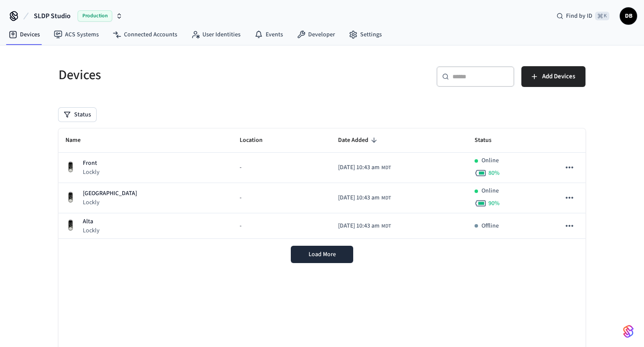  What do you see at coordinates (269, 34) in the screenshot?
I see `a: Events` at bounding box center [269, 34].